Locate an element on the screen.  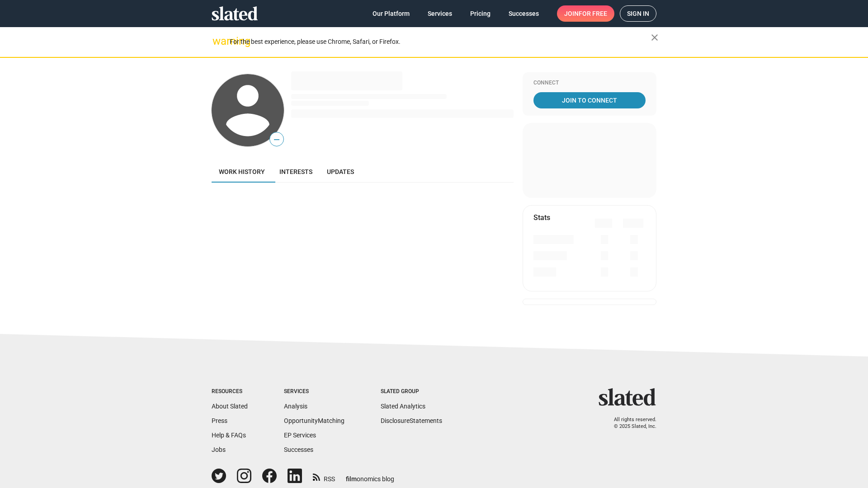
a: Joinfor free is located at coordinates (586, 13).